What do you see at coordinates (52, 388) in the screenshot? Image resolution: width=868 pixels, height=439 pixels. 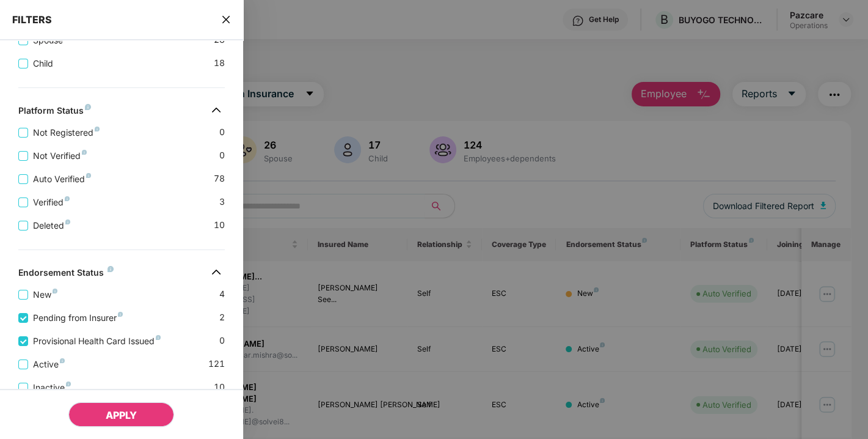 I see `span: Inactive` at bounding box center [52, 388].